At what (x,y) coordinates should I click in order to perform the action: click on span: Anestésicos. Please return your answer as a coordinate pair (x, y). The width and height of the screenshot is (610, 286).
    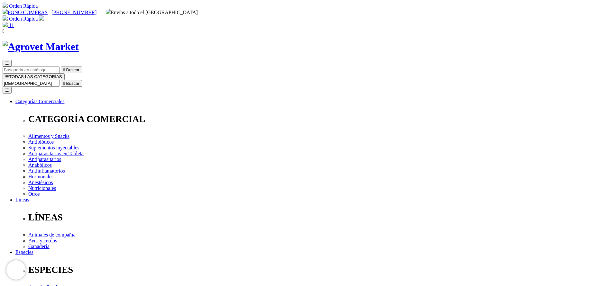
    Looking at the image, I should click on (41, 182).